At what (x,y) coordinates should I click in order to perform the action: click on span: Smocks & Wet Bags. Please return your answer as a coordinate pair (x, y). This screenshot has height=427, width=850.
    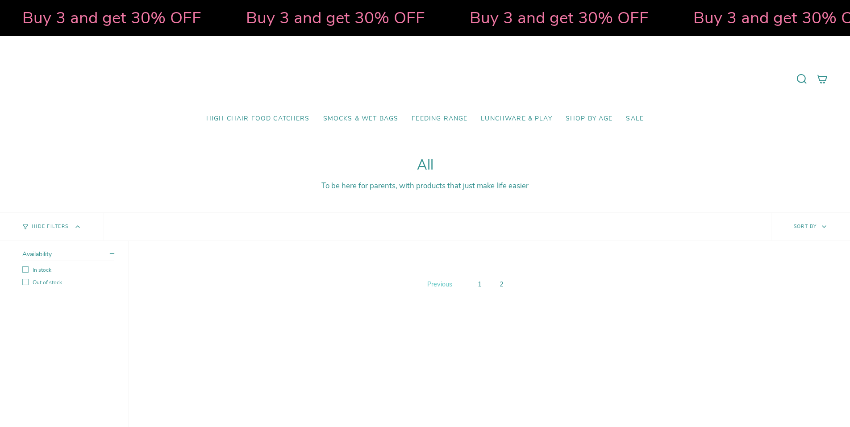
    Looking at the image, I should click on (361, 119).